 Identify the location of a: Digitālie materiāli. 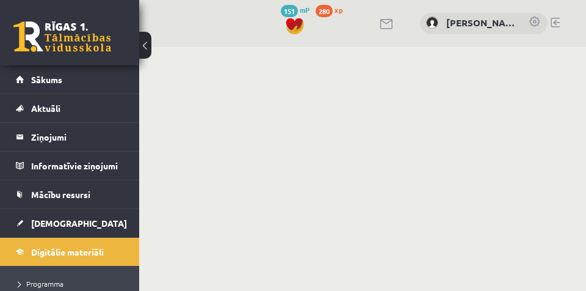
(70, 252).